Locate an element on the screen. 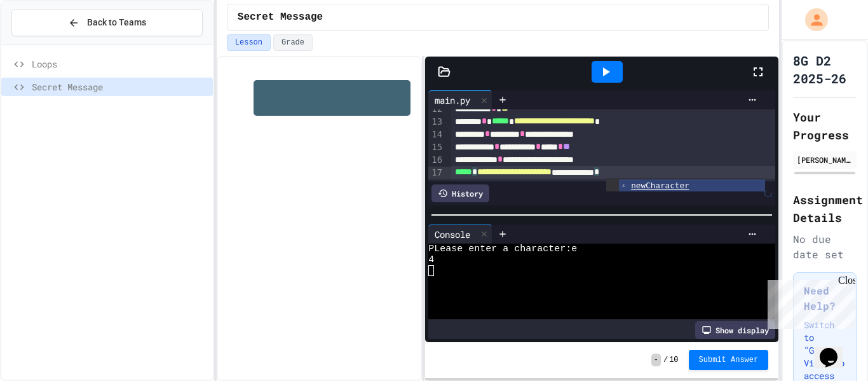  div: My Account is located at coordinates (811, 20).